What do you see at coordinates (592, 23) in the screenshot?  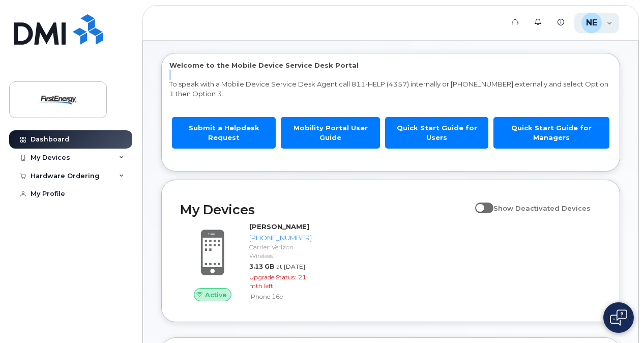 I see `span: NE` at bounding box center [592, 23].